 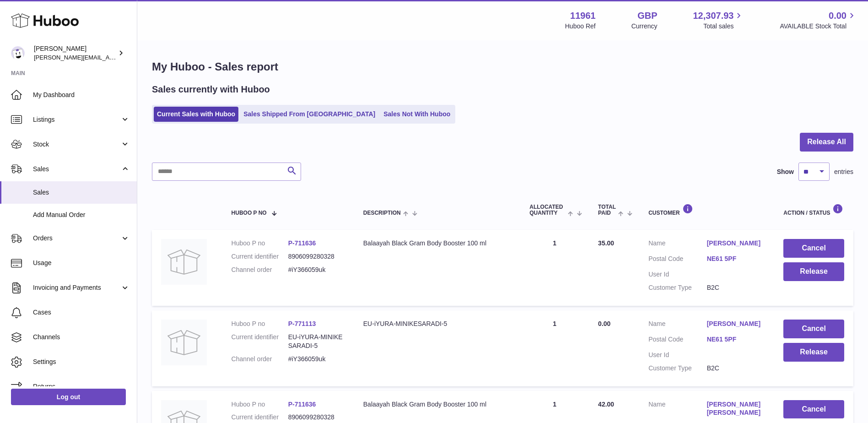 What do you see at coordinates (785, 172) in the screenshot?
I see `label: Show` at bounding box center [785, 172].